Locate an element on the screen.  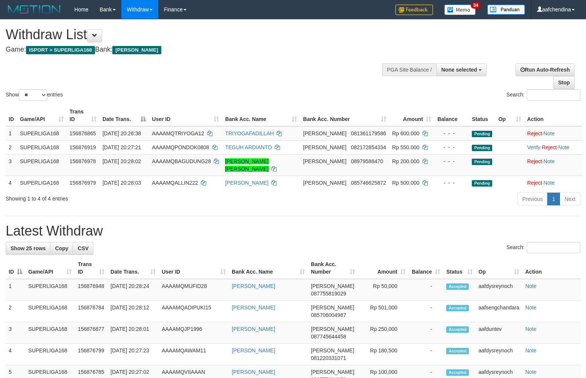
h4: Game: Bank: is located at coordinates (194, 50).